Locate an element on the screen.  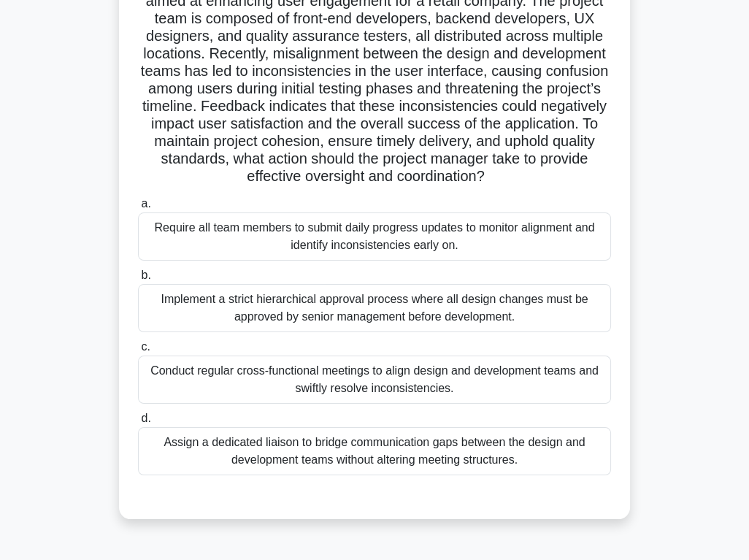
div: Conduct regular cross-functional meetings to align design and development teams and swiftly resol... is located at coordinates (374, 379).